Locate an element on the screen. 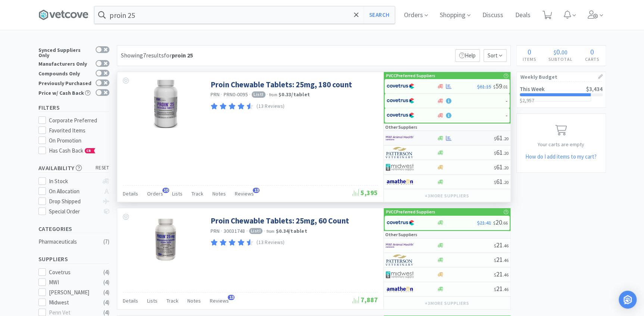 Image resolution: width=644 pixels, height=316 pixels. strong: $0.34 / tablet is located at coordinates (292, 231).